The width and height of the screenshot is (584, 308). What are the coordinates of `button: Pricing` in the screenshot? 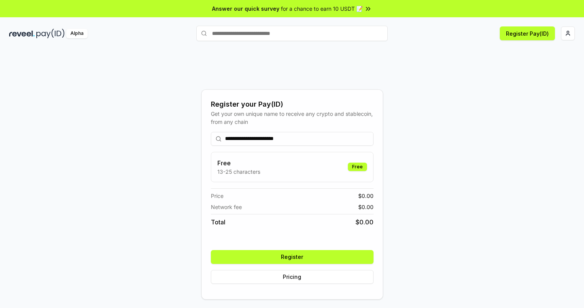 It's located at (292, 277).